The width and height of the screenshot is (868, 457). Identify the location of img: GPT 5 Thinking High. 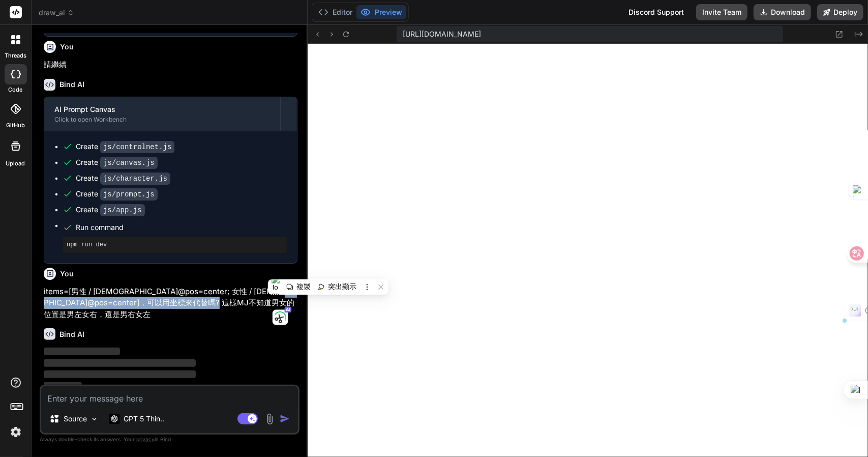
(115, 418).